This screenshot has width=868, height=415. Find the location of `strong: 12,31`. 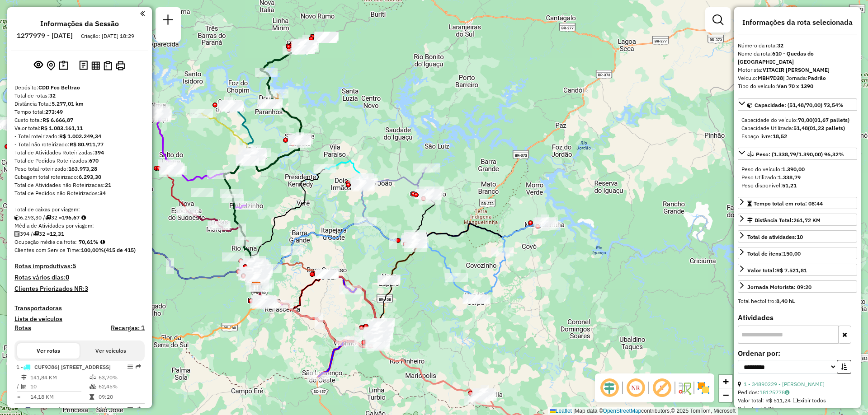

strong: 12,31 is located at coordinates (57, 234).